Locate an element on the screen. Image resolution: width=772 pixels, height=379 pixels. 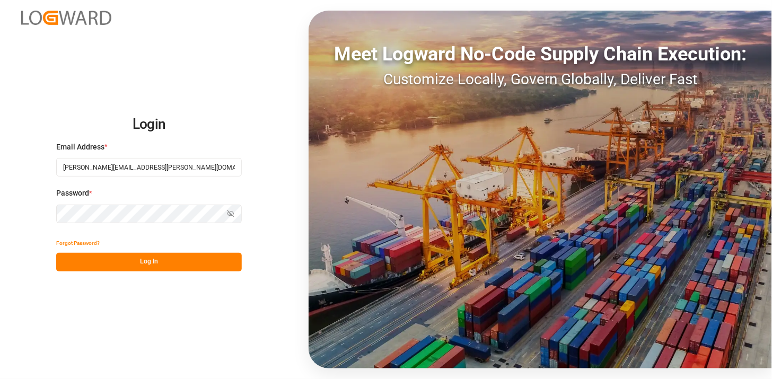
div: Meet Logward No-Code Supply Chain Execution: is located at coordinates (540, 54).